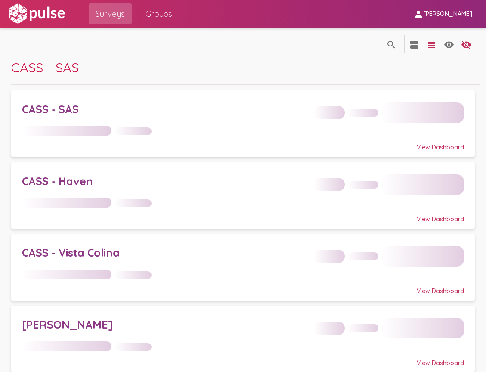 This screenshot has width=486, height=372. I want to click on a: CASS - Vista ColinaView Dashboard, so click(243, 267).